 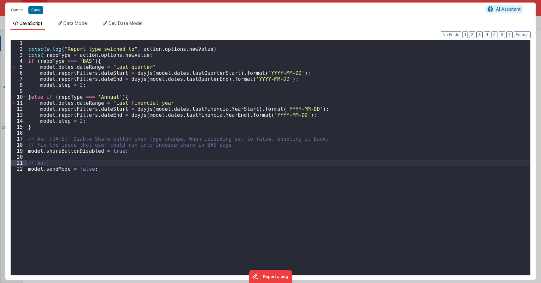 What do you see at coordinates (479, 35) in the screenshot?
I see `button: 3` at bounding box center [479, 35].